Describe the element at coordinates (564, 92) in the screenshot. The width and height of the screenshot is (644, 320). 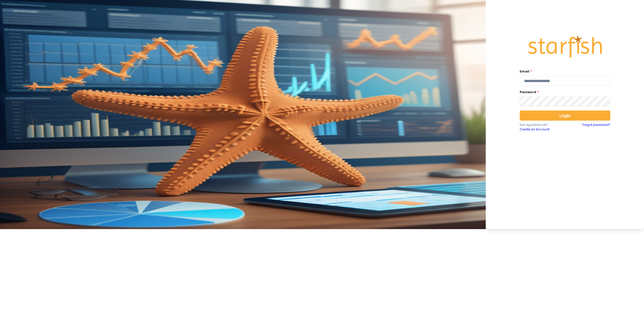
I see `label: Password` at that location.